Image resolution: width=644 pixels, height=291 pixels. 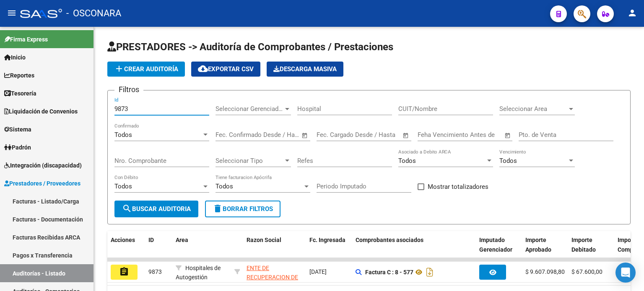 What do you see at coordinates (275, 272) in the screenshot?
I see `div: - 30718615700` at bounding box center [275, 272].